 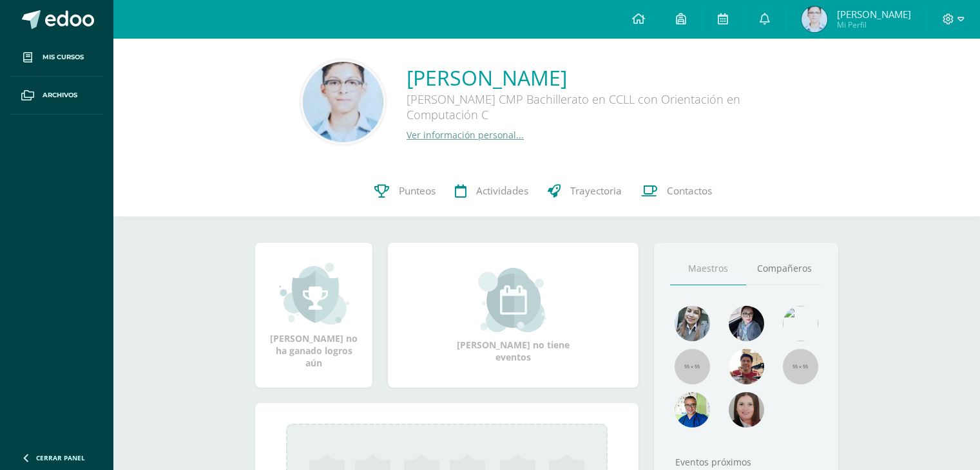 I want to click on img: dfa3dfb23febe7f55d8dd9d1daf0f69b.png, so click(x=343, y=102).